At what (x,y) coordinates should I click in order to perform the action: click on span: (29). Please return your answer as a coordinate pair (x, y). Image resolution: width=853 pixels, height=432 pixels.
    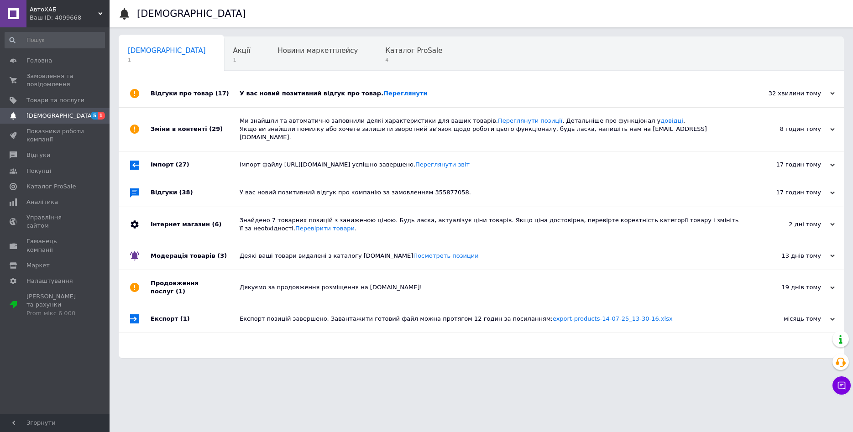
    Looking at the image, I should click on (216, 129).